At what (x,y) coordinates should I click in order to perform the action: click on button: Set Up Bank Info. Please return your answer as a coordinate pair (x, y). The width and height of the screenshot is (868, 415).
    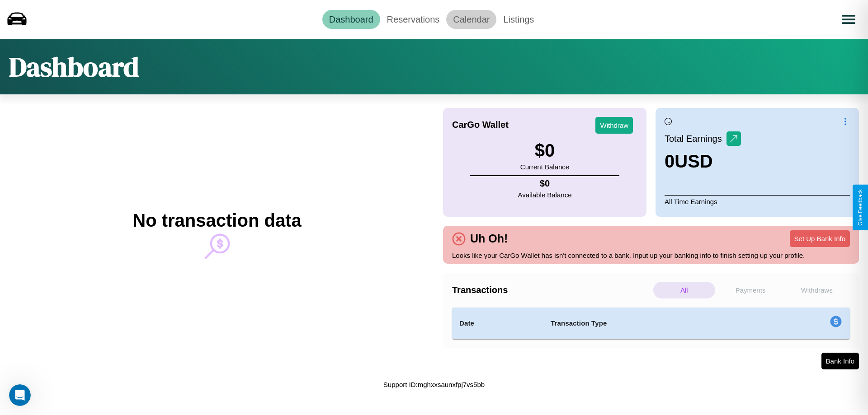
    Looking at the image, I should click on (819, 238).